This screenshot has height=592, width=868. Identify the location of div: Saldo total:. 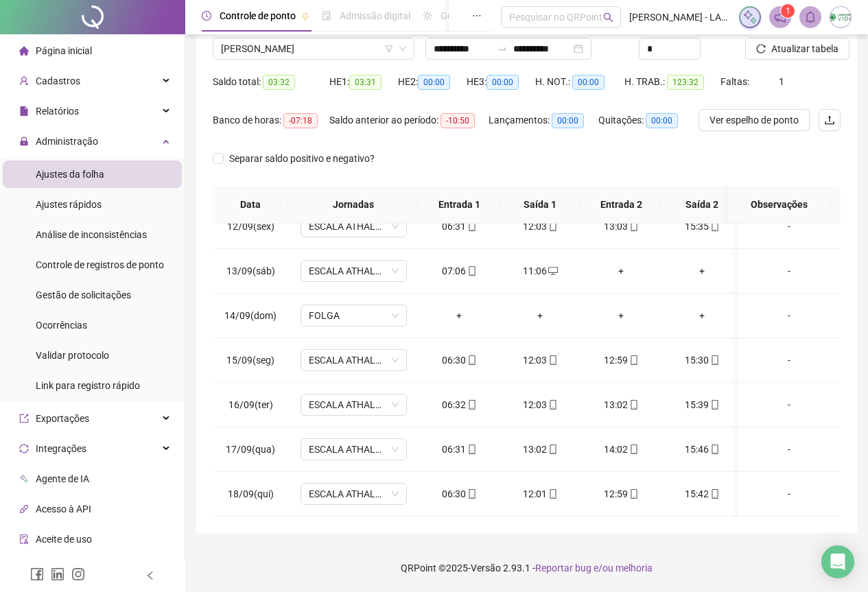
(271, 82).